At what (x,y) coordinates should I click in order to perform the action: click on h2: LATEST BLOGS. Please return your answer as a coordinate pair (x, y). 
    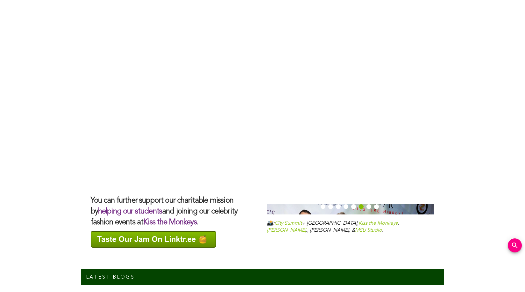
    Looking at the image, I should click on (110, 277).